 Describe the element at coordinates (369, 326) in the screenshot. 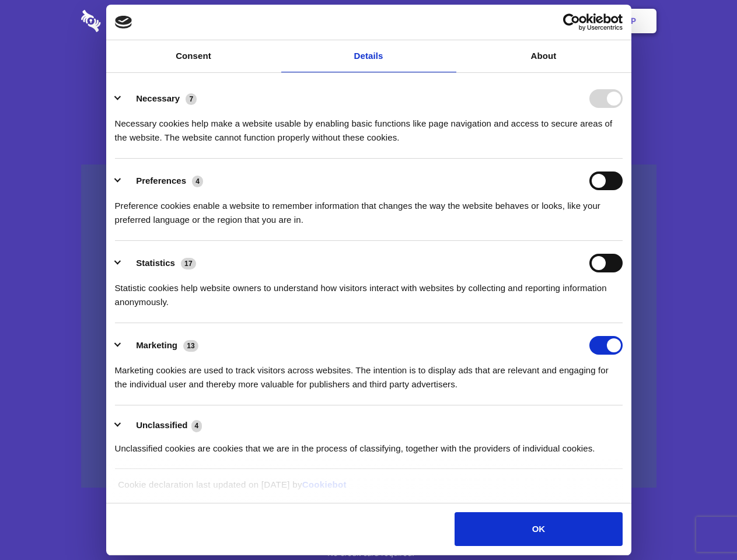

I see `a: Wistia video thumbnail` at that location.